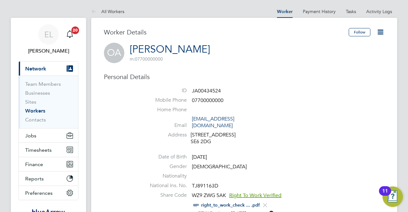 This screenshot has height=212, width=408. Describe the element at coordinates (284, 11) in the screenshot. I see `a: Worker` at that location.